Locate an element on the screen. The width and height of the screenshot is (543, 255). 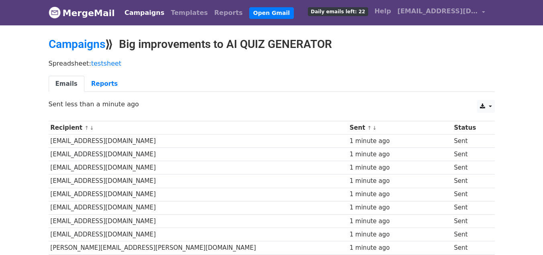
img: MergeMail logo is located at coordinates (55, 12).